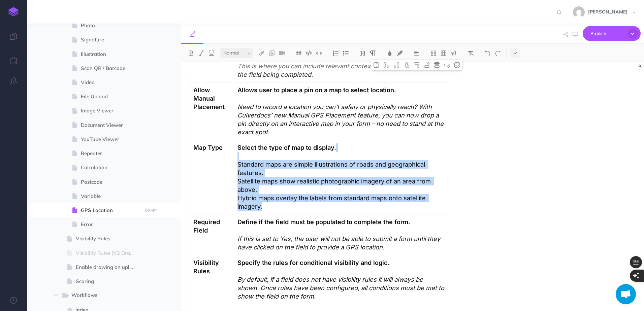 This screenshot has height=311, width=644. I want to click on img: Inline code button, so click(319, 53).